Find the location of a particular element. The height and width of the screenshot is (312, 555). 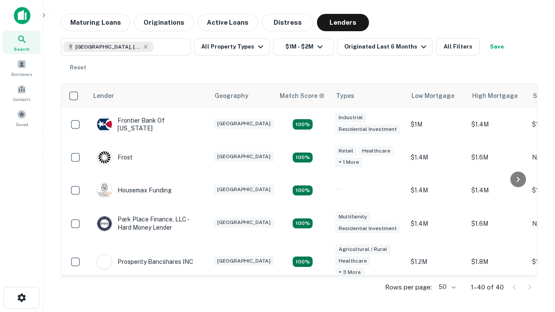

td: $1.2M is located at coordinates (437, 262).